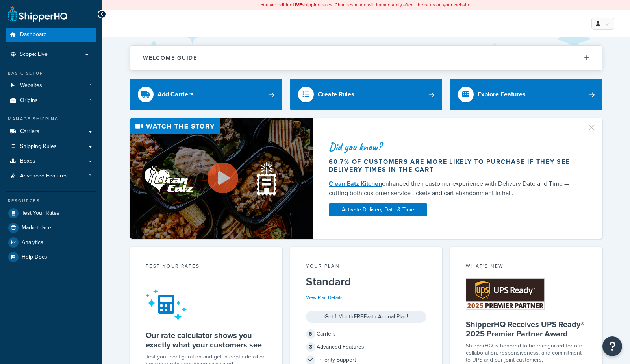 Image resolution: width=630 pixels, height=364 pixels. What do you see at coordinates (502, 94) in the screenshot?
I see `div: Explore Features` at bounding box center [502, 94].